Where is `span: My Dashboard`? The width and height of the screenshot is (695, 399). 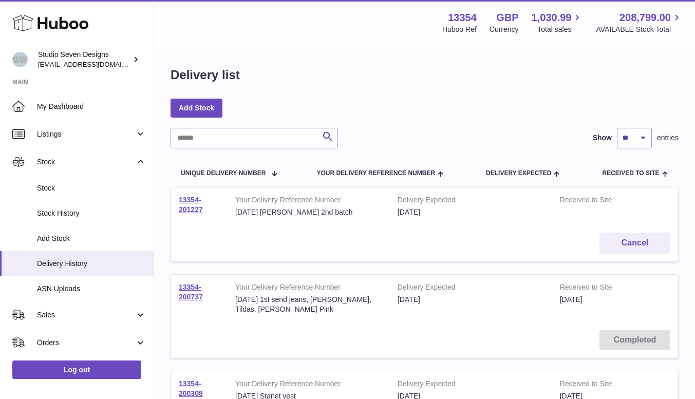
span: My Dashboard is located at coordinates (91, 106).